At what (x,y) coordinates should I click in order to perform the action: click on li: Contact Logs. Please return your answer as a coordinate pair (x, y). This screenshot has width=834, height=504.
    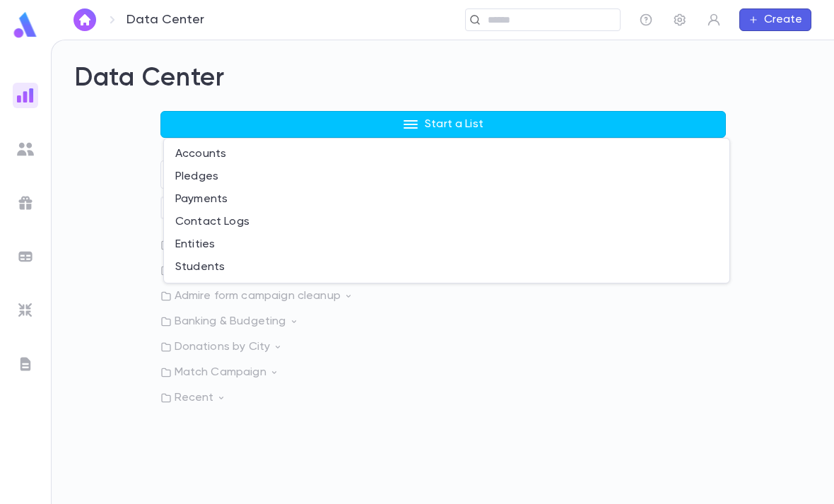
    Looking at the image, I should click on (447, 222).